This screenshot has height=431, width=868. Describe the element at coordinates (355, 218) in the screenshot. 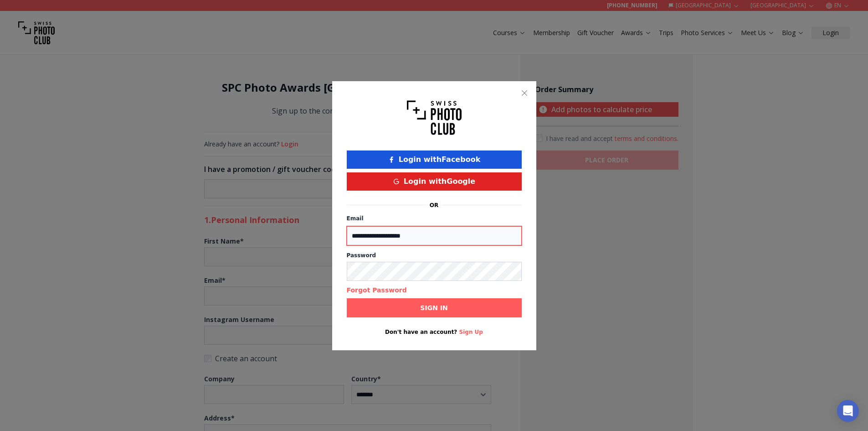

I see `label: Email` at that location.